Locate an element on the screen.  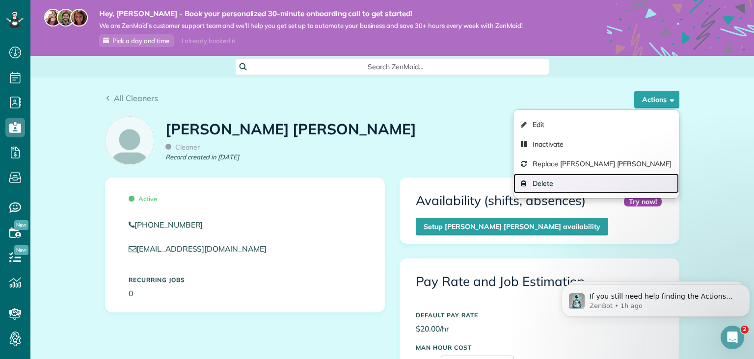
h3: Pay Rate and Job Estimation is located at coordinates (539, 282).